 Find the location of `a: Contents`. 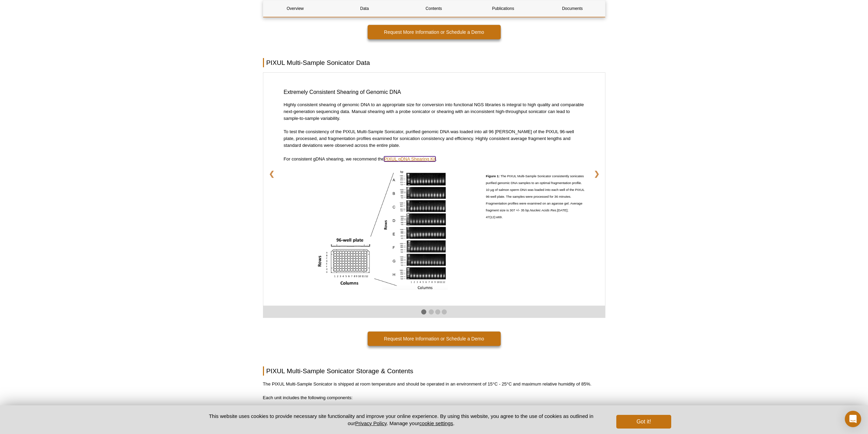

a: Contents is located at coordinates (434, 9).